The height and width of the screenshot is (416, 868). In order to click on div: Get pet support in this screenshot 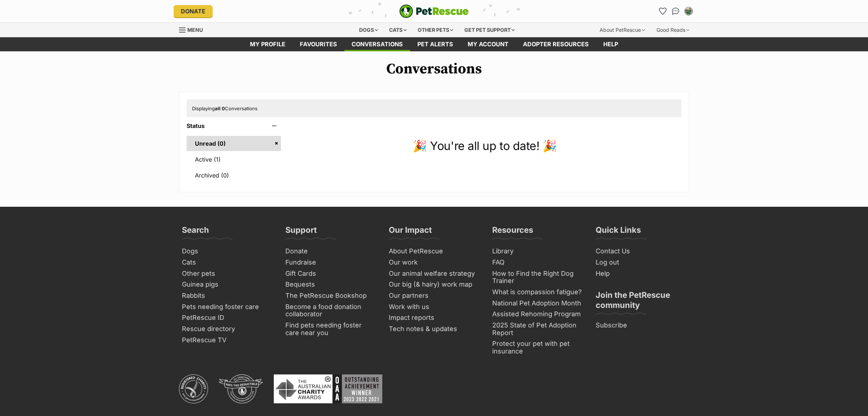, I will do `click(489, 30)`.